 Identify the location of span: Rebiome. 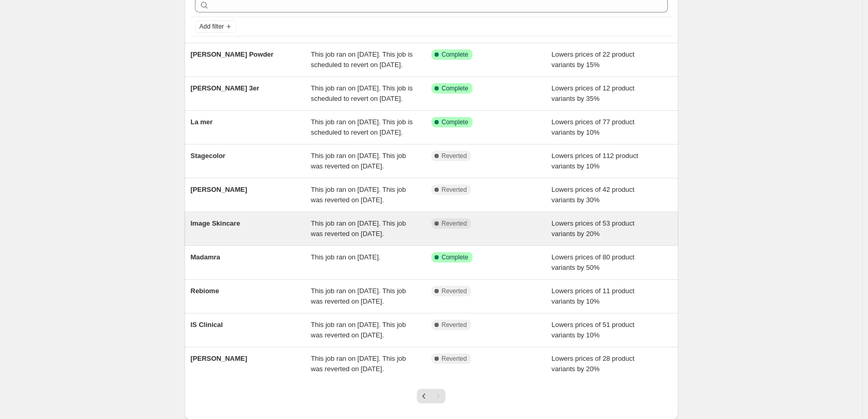
(205, 290).